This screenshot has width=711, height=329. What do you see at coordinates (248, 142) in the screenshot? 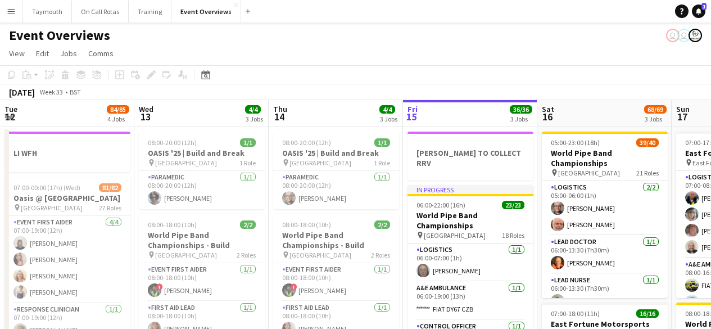
I see `span: 1/1` at bounding box center [248, 142].